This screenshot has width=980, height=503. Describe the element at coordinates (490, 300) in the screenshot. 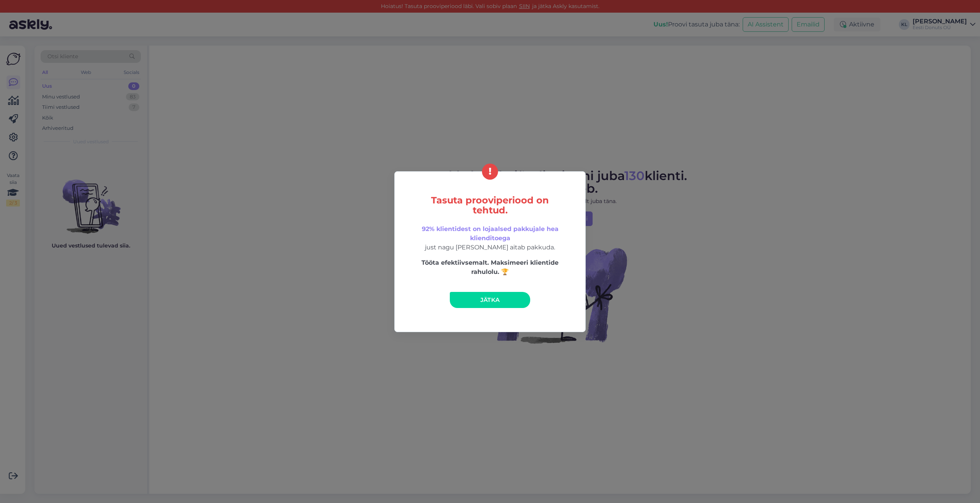

I see `a: Jätka` at that location.